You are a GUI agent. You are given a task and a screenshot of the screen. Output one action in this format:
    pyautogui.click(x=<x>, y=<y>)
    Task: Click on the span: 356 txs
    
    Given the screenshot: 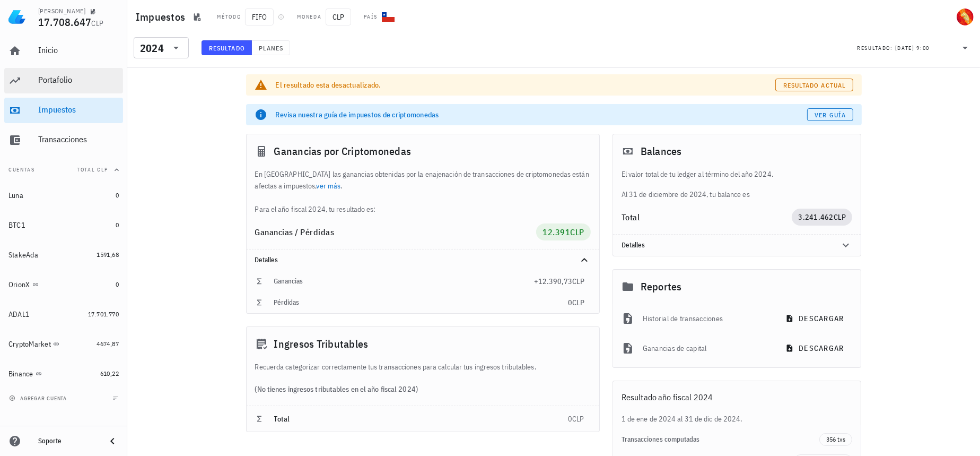 What is the action you would take?
    pyautogui.click(x=836, y=439)
    